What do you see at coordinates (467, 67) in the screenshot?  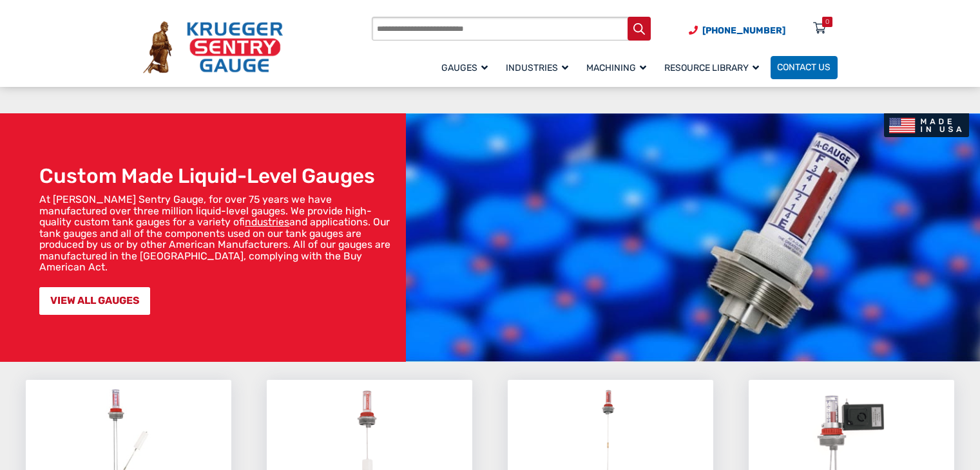 I see `a: Gauges` at bounding box center [467, 67].